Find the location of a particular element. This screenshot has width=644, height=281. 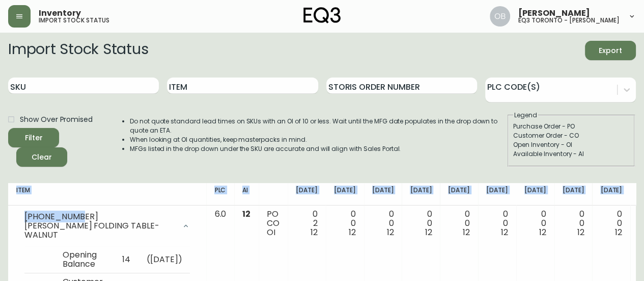

button: Filter is located at coordinates (34, 138).